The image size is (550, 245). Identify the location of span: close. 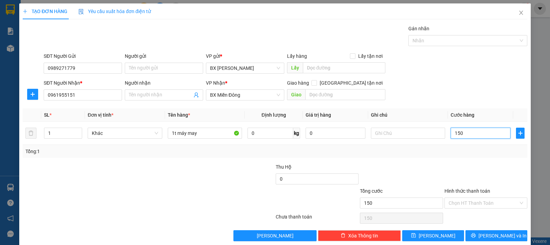
(521, 13).